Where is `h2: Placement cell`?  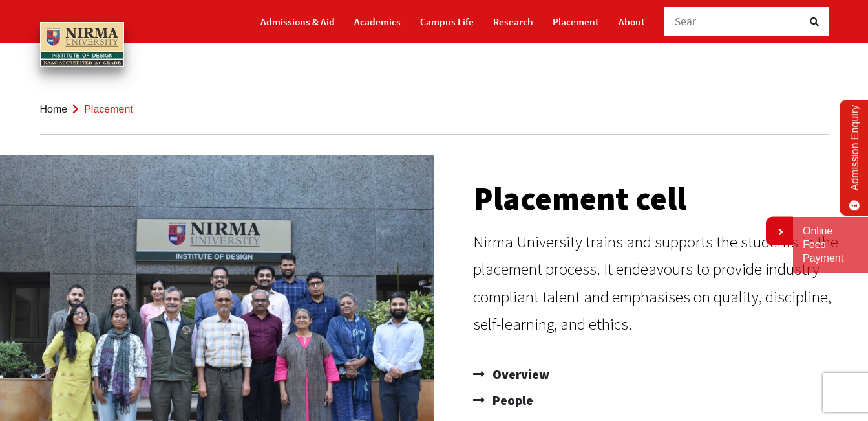
h2: Placement cell is located at coordinates (664, 199).